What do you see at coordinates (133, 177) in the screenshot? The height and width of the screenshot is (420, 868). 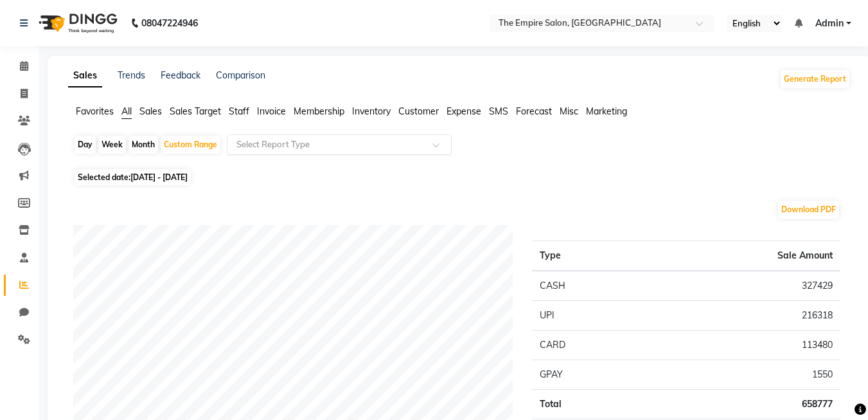 I see `span: Selected date:` at bounding box center [133, 177].